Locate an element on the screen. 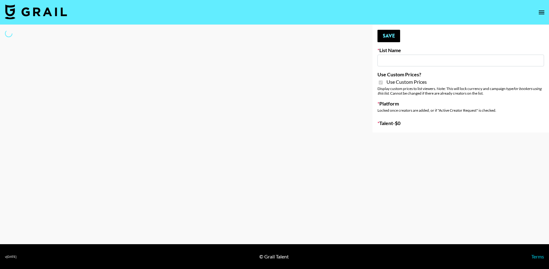 This screenshot has width=549, height=269. label: Platform is located at coordinates (460, 104).